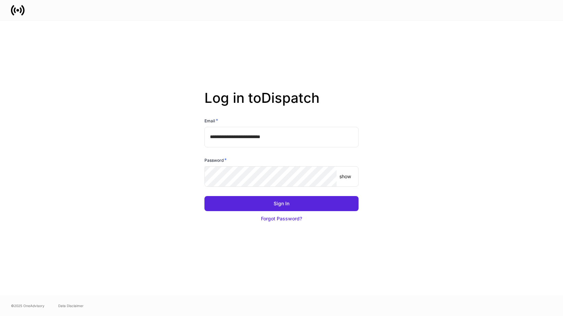  I want to click on p: show, so click(345, 176).